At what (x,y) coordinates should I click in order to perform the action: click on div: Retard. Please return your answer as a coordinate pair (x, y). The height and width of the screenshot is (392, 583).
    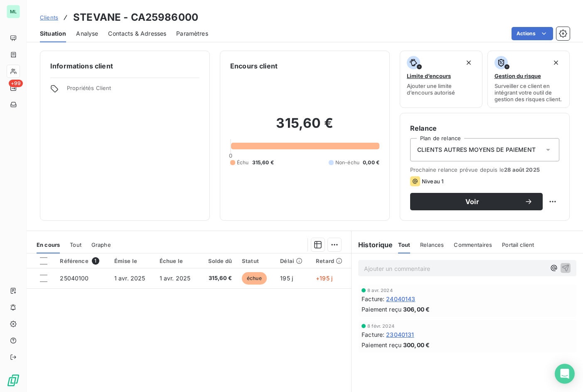
    Looking at the image, I should click on (331, 261).